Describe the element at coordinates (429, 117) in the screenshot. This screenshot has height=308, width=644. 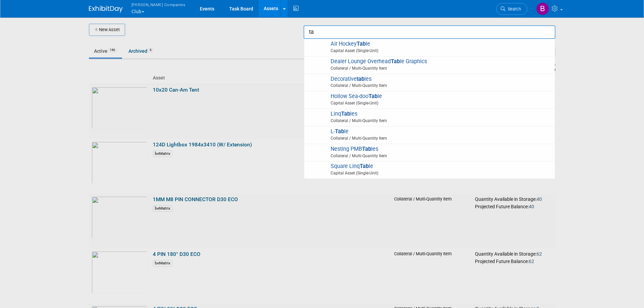
I see `span: Linq les` at that location.